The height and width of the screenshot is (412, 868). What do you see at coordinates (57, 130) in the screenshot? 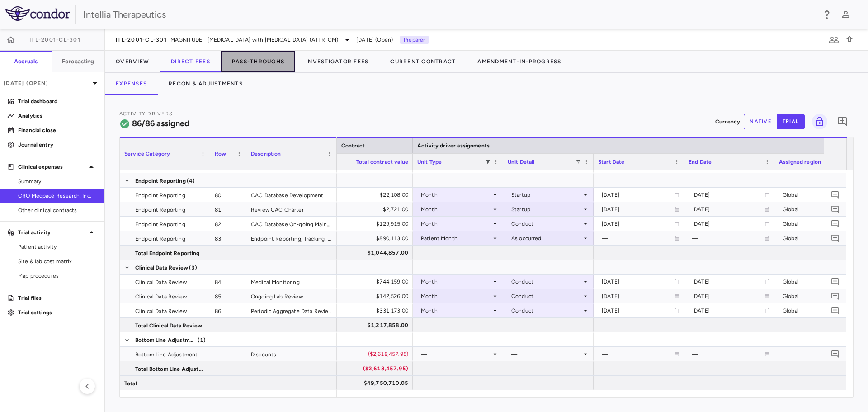
I see `p: Financial close` at bounding box center [57, 130].